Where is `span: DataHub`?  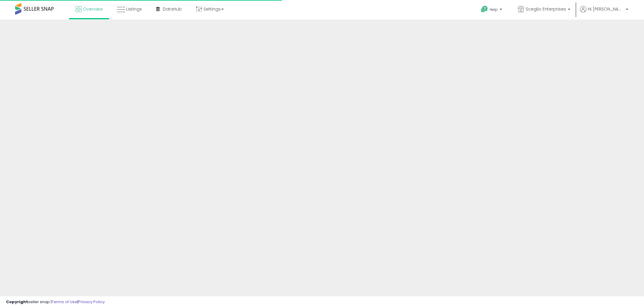
span: DataHub is located at coordinates (172, 9).